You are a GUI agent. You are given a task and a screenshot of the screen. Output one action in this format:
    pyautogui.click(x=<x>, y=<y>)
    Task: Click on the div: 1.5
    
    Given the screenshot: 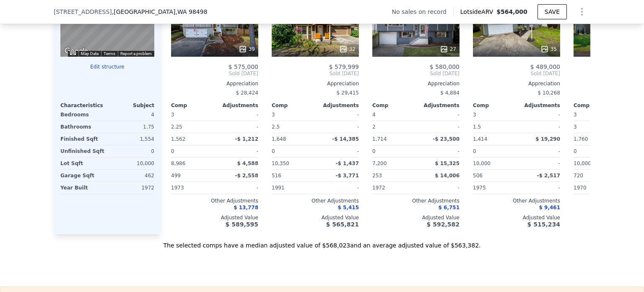 What is the action you would take?
    pyautogui.click(x=494, y=127)
    